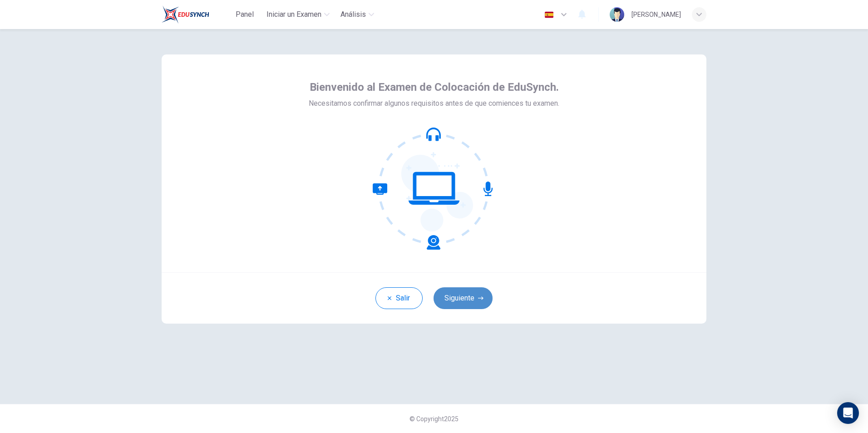  What do you see at coordinates (434, 419) in the screenshot?
I see `span: © Copyright 2025` at bounding box center [434, 419].